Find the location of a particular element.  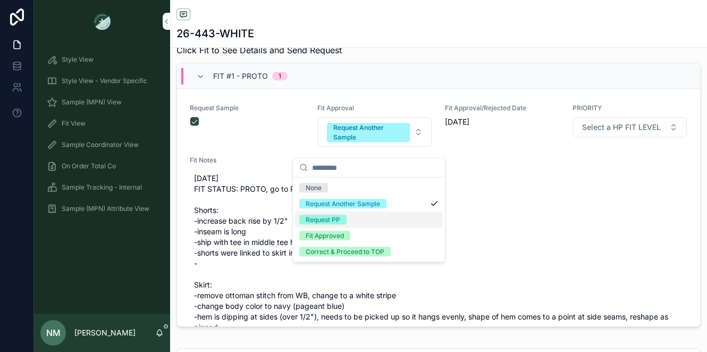

div: None is located at coordinates (314, 188).